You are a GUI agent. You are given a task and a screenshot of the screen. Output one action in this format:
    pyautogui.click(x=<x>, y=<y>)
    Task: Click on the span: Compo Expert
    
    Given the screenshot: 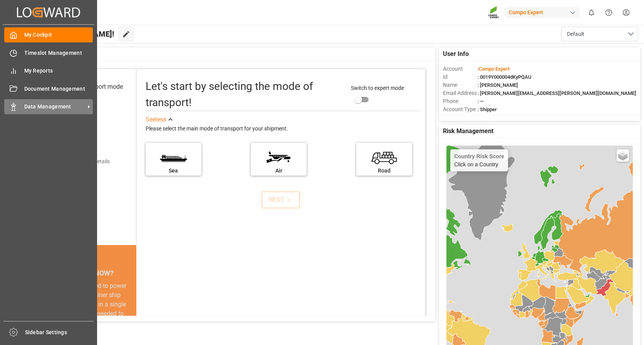 What is the action you would take?
    pyautogui.click(x=494, y=69)
    